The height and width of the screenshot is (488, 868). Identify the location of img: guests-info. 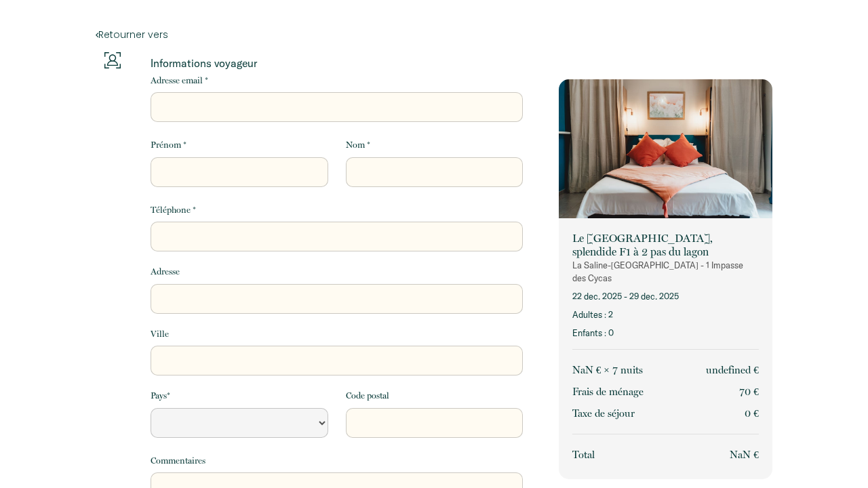
(112, 61).